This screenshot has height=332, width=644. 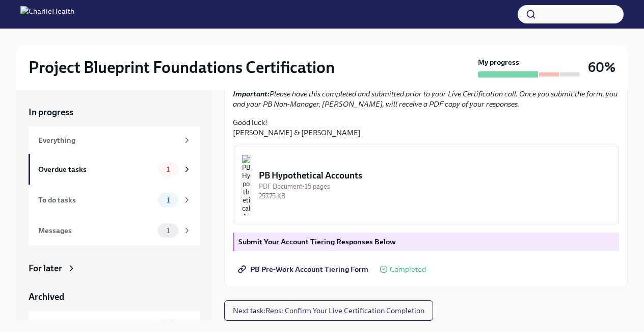 I want to click on a: Everything, so click(x=114, y=140).